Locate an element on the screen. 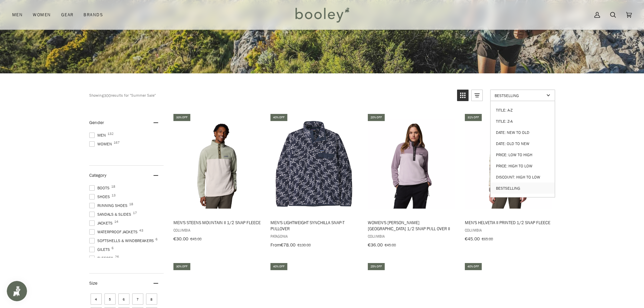  a: Men's Lightweight Synchilla Snap-T Pullover is located at coordinates (314, 182).